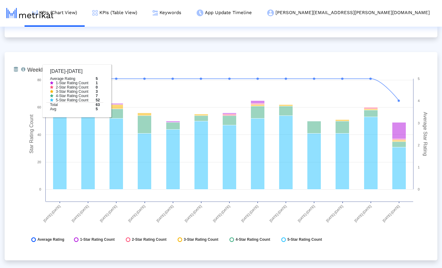 Image resolution: width=442 pixels, height=268 pixels. I want to click on img: metrical-logo-light.png, so click(30, 13).